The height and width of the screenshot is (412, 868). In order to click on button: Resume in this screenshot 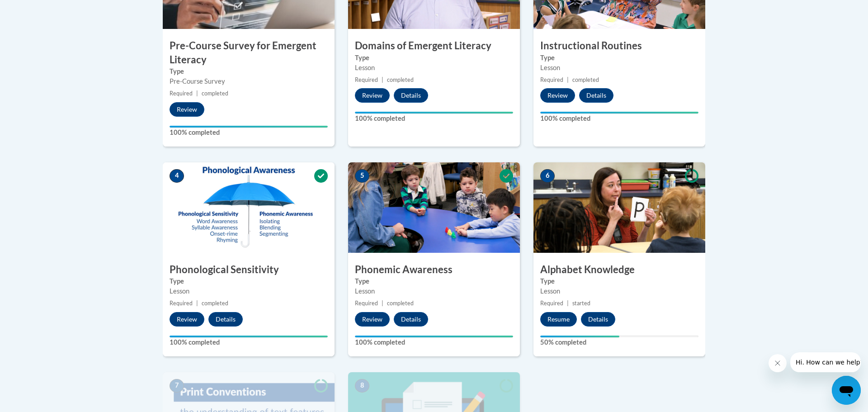, I will do `click(558, 319)`.